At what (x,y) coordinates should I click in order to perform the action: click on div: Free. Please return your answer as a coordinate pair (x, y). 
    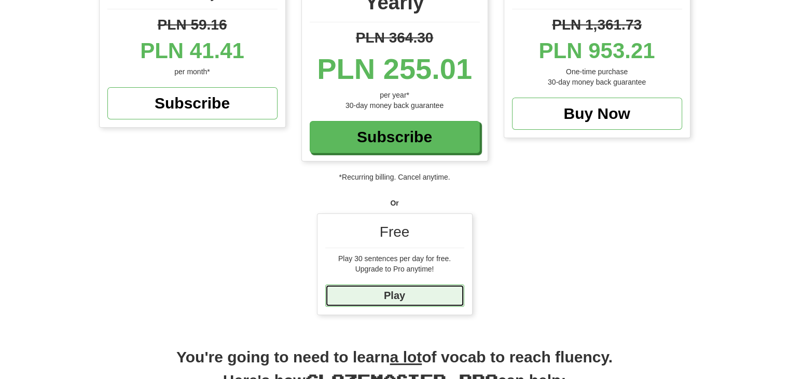
    Looking at the image, I should click on (395, 234).